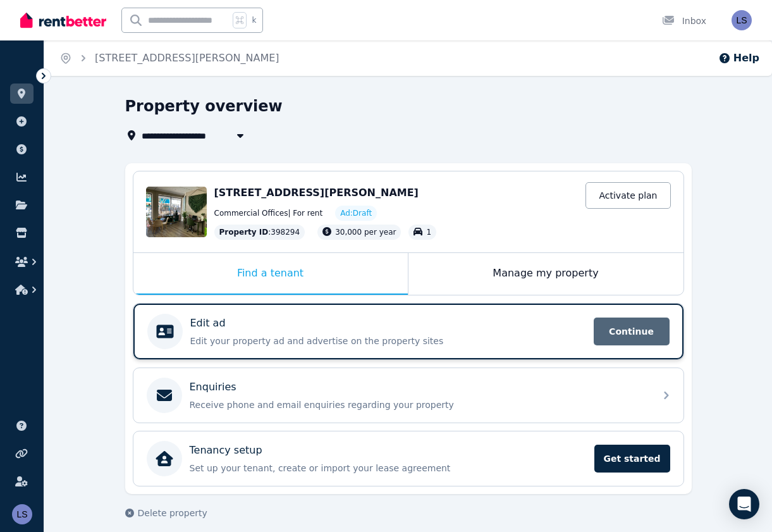  What do you see at coordinates (628, 195) in the screenshot?
I see `a: Activate plan` at bounding box center [628, 195].